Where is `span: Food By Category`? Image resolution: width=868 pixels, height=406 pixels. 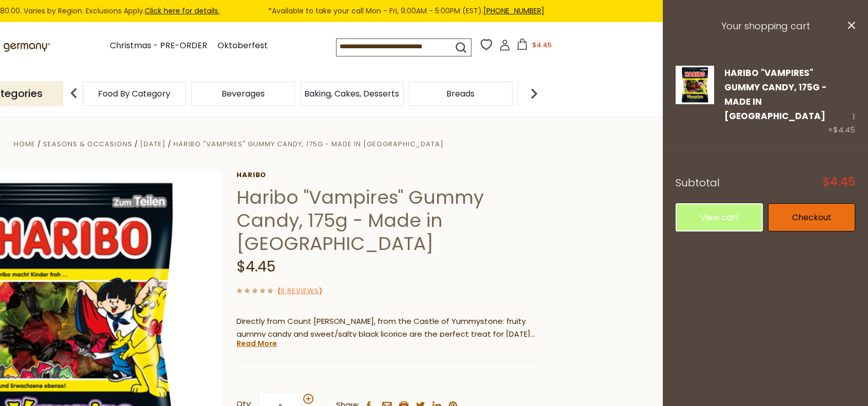
span: Food By Category is located at coordinates (134, 93).